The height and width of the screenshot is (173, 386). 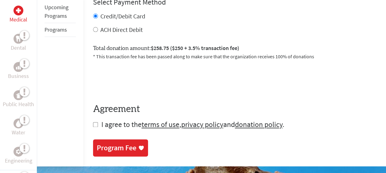 I want to click on img: Water, so click(x=18, y=123).